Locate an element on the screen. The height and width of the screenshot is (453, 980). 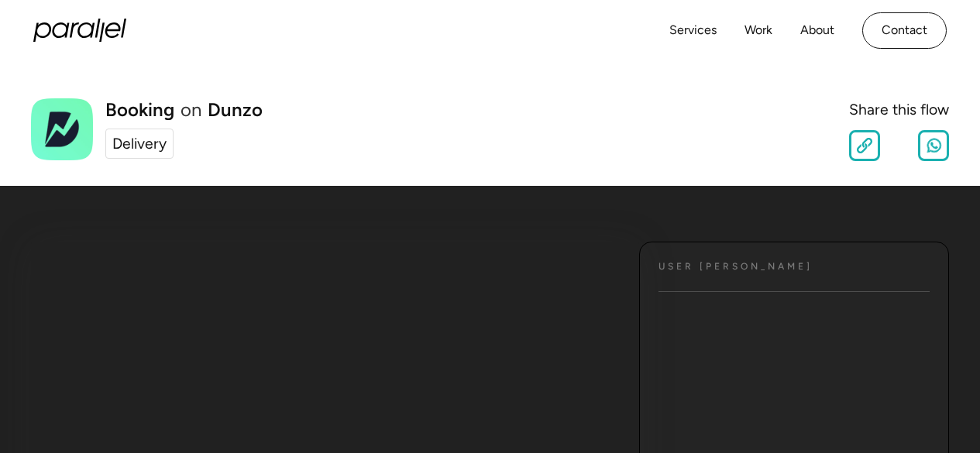
a: Work is located at coordinates (758, 30).